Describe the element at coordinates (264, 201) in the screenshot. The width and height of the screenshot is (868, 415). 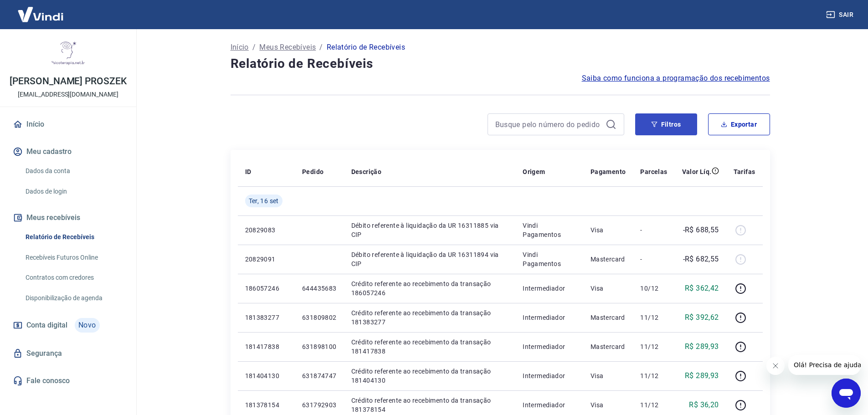
I see `span: Ter, 16 set` at that location.